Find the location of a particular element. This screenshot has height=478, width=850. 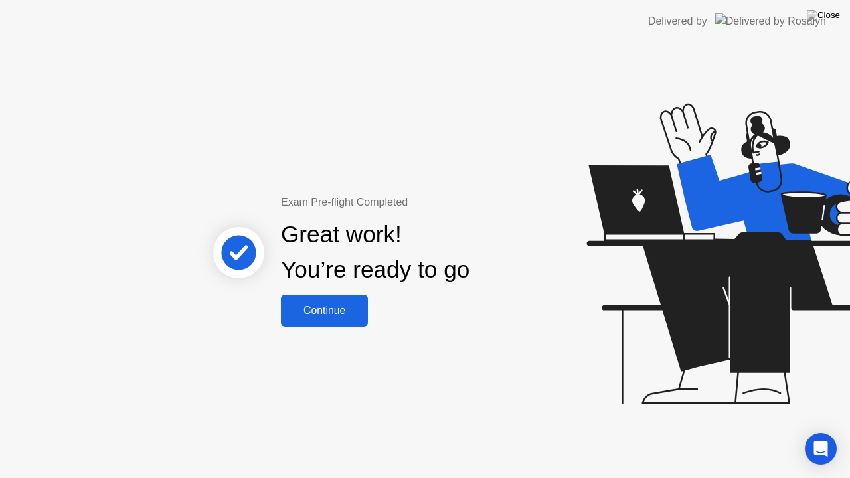

button: Continue is located at coordinates (324, 311).